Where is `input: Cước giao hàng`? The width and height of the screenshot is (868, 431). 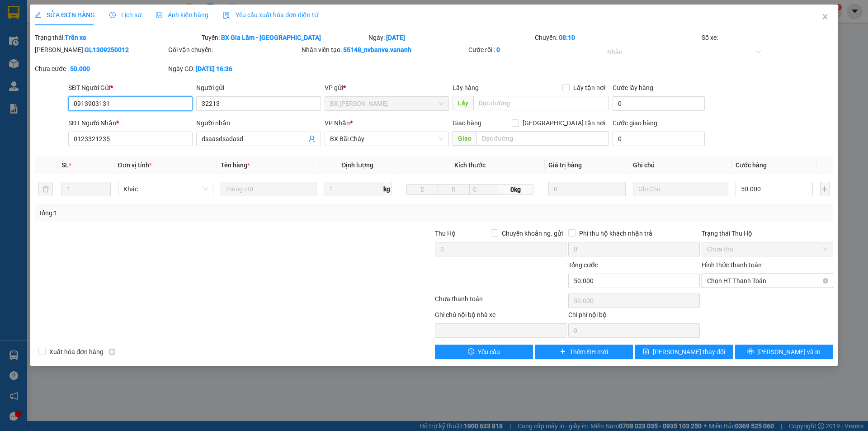
input: Cước giao hàng is located at coordinates (659, 139).